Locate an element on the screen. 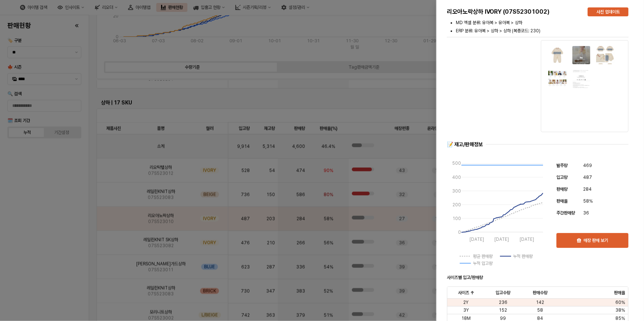 The image size is (644, 321). span: 142 is located at coordinates (540, 303).